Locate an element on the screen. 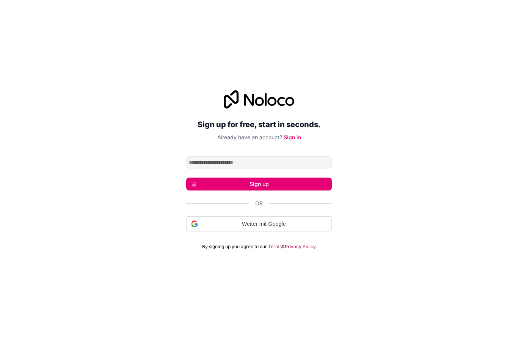  span: By signing up you agree to our is located at coordinates (234, 247).